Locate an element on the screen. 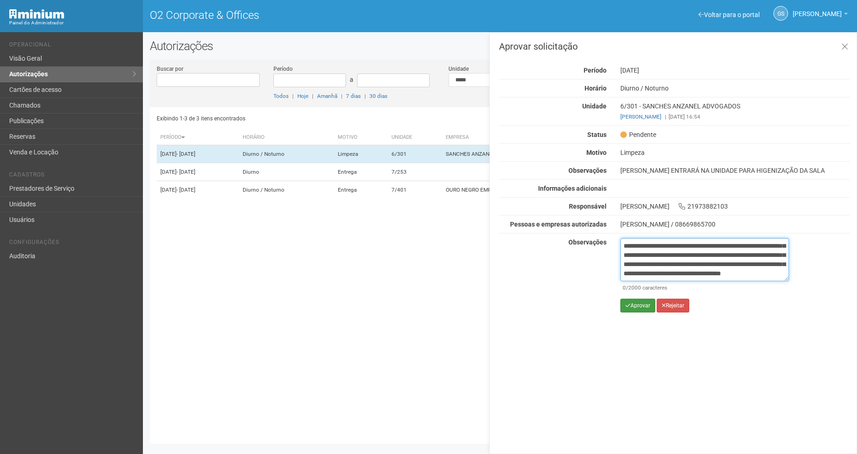  a: Todos is located at coordinates (281, 96).